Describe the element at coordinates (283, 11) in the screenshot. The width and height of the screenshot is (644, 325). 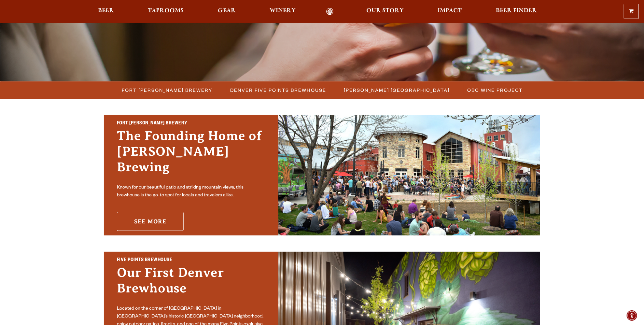
I see `a: Winery` at that location.